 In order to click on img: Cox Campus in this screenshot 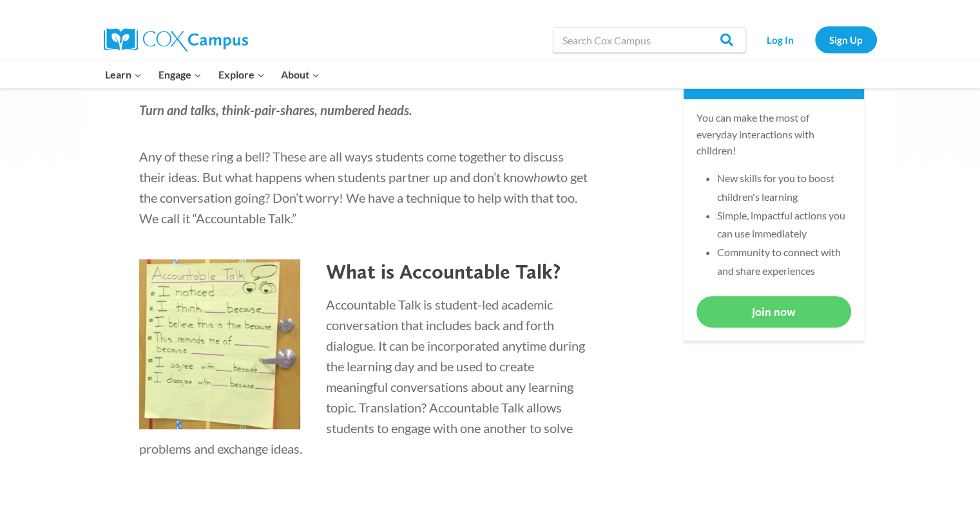, I will do `click(176, 40)`.